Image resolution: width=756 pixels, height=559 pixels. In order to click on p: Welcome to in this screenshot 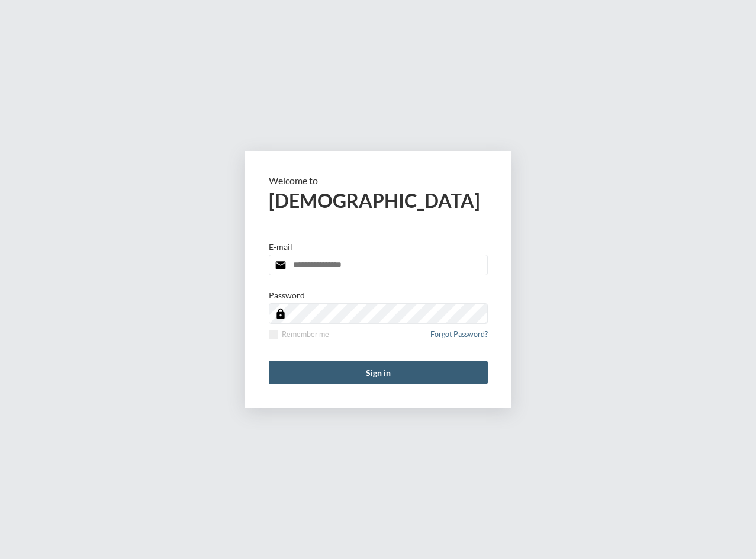, I will do `click(379, 180)`.